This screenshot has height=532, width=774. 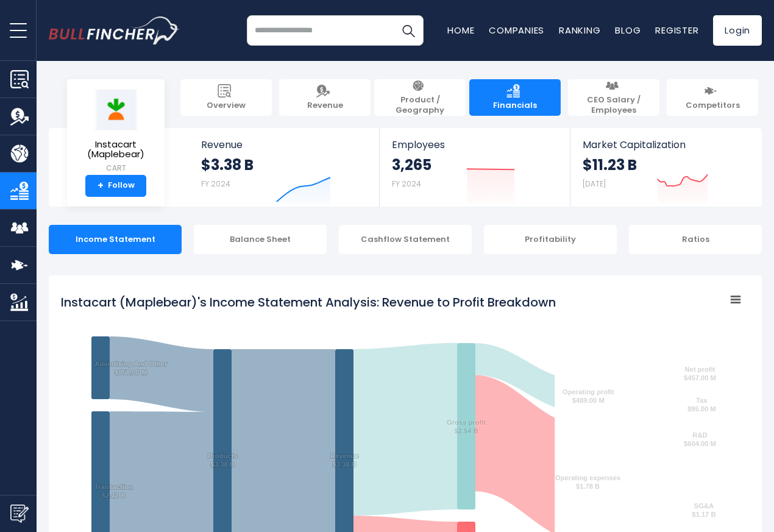 What do you see at coordinates (703, 510) in the screenshot?
I see `text: SG&A $1.17 B` at bounding box center [703, 510].